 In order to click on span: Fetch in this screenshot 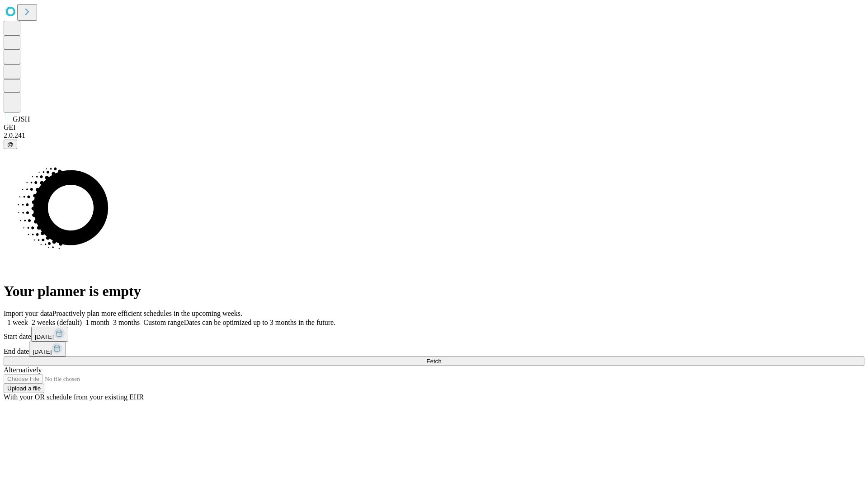, I will do `click(434, 361)`.